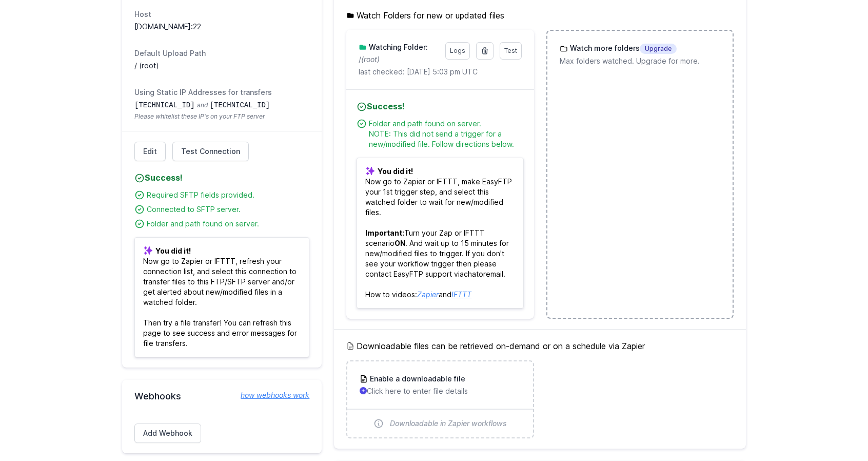 Image resolution: width=868 pixels, height=461 pixels. Describe the element at coordinates (270, 395) in the screenshot. I see `a: how webhooks work` at that location.